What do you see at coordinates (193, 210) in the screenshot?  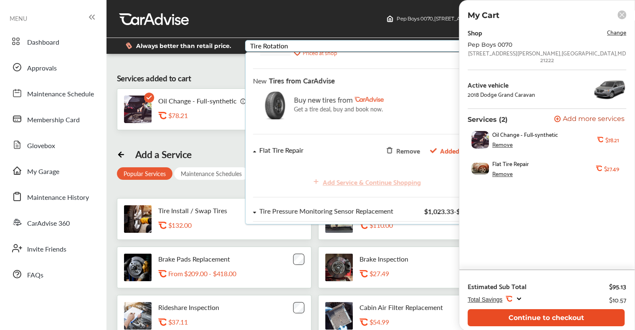 I see `p: Tire Install / Swap Tires` at bounding box center [193, 210].